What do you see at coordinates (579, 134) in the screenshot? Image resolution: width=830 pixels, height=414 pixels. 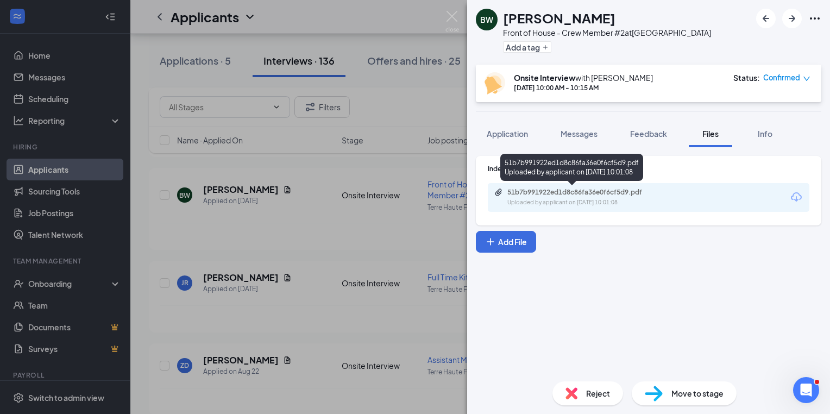 I see `span: Messages` at bounding box center [579, 134].